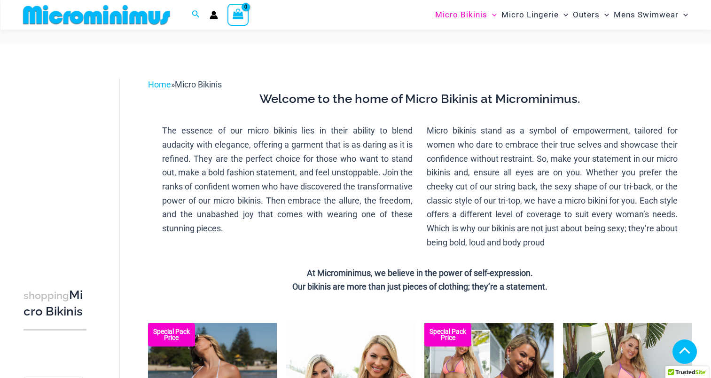 This screenshot has width=711, height=378. What do you see at coordinates (96, 15) in the screenshot?
I see `img: MM SHOP LOGO FLAT` at bounding box center [96, 15].